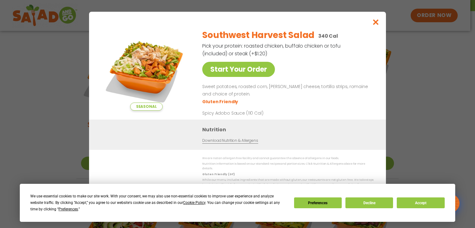  I want to click on p: Pick your protein: roasted chicken, buffalo chicken or tofu (included) or steak (+$1.20), so click(272, 50).